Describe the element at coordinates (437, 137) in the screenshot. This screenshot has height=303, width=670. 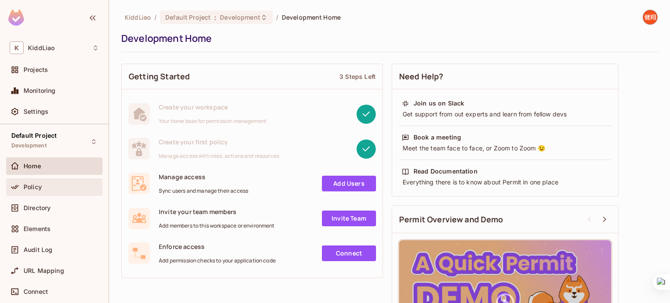
I see `div: Book a meeting` at that location.